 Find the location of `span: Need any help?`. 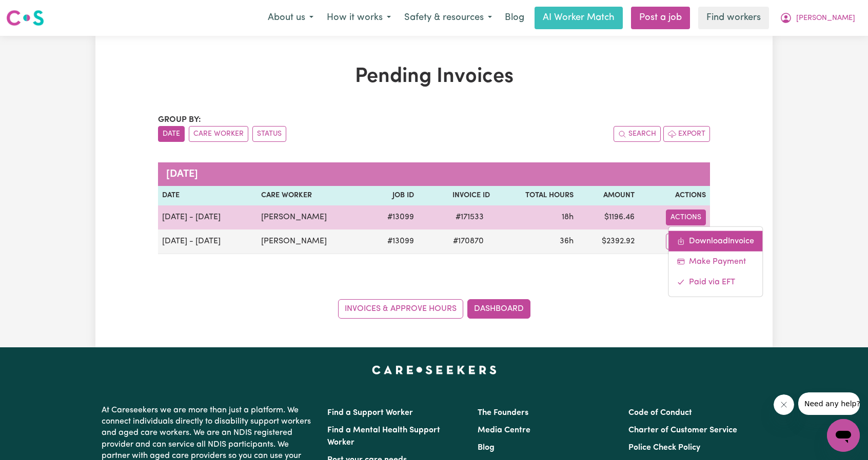

span: Need any help? is located at coordinates (34, 11).